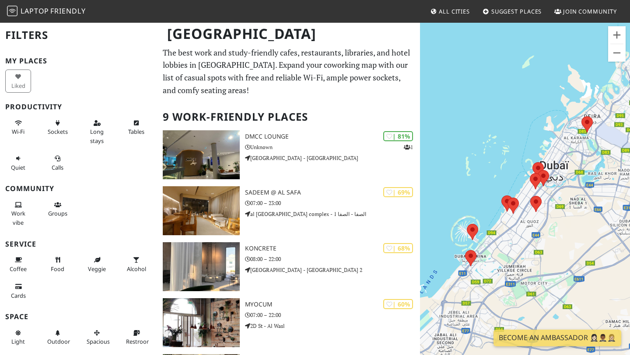 The width and height of the screenshot is (630, 355). What do you see at coordinates (79, 317) in the screenshot?
I see `h3: Space` at bounding box center [79, 317].